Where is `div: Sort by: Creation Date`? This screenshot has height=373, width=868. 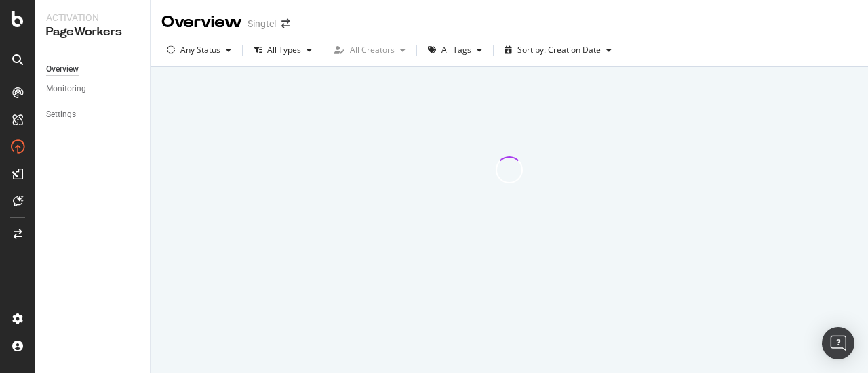
div: Sort by: Creation Date is located at coordinates (559, 50).